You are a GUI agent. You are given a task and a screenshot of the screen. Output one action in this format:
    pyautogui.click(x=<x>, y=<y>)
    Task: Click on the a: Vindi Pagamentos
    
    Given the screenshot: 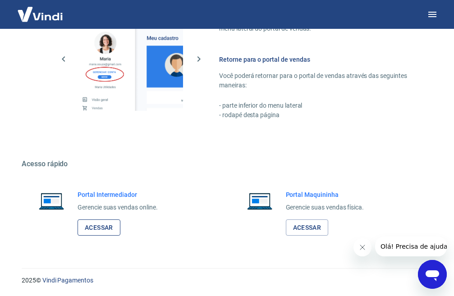 What is the action you would take?
    pyautogui.click(x=68, y=281)
    